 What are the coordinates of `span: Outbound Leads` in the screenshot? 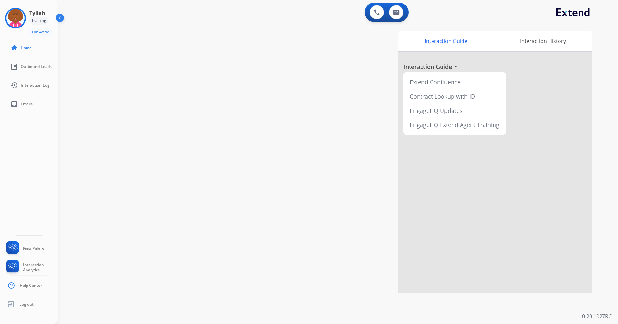 It's located at (36, 67).